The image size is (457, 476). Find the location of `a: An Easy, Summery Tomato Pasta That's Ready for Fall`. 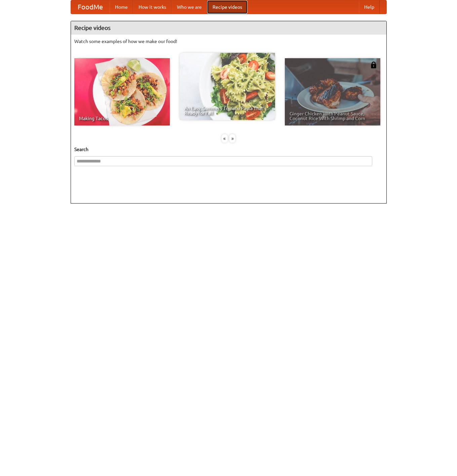

a: An Easy, Summery Tomato Pasta That's Ready for Fall is located at coordinates (227, 86).